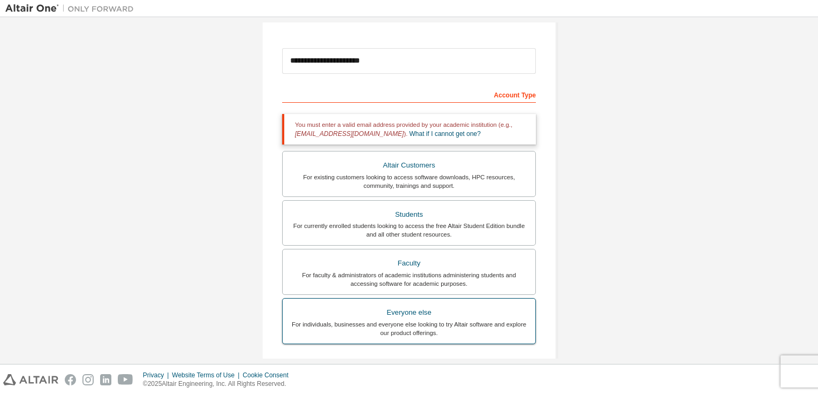 Image resolution: width=818 pixels, height=395 pixels. I want to click on div: Faculty, so click(409, 263).